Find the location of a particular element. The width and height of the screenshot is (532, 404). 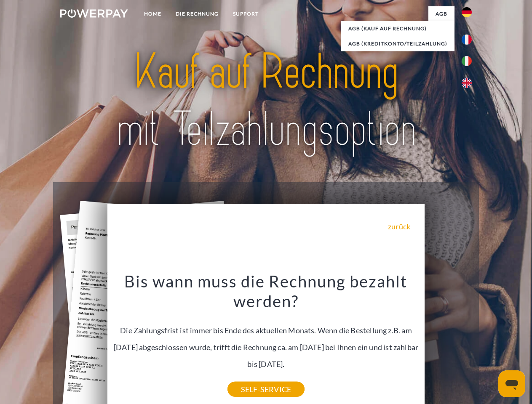

img: title-powerpay_de.svg is located at coordinates (266, 101).